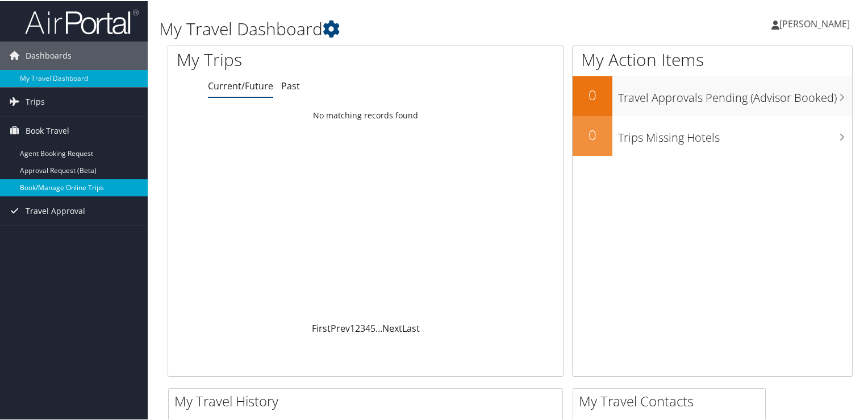  Describe the element at coordinates (736, 94) in the screenshot. I see `h3: Travel Approvals Pending (Advisor Booked)` at that location.